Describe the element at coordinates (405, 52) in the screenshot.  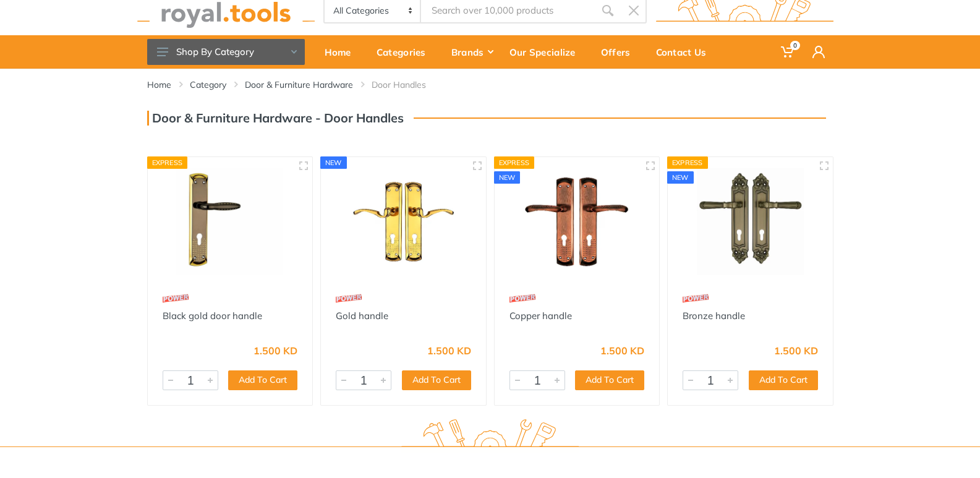
I see `a: Categories` at that location.